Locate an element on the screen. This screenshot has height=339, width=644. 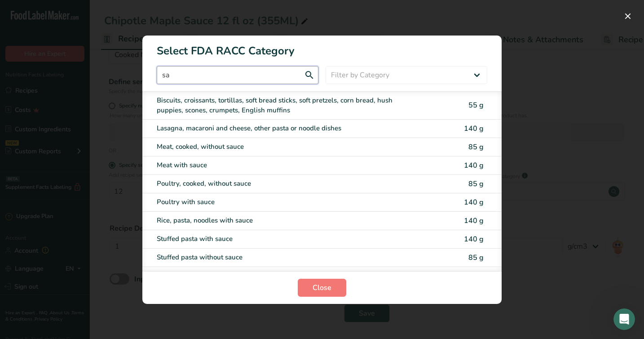
div: Lasagna, macaroni and cheese, other pasta or noodle dishes is located at coordinates (284, 128).